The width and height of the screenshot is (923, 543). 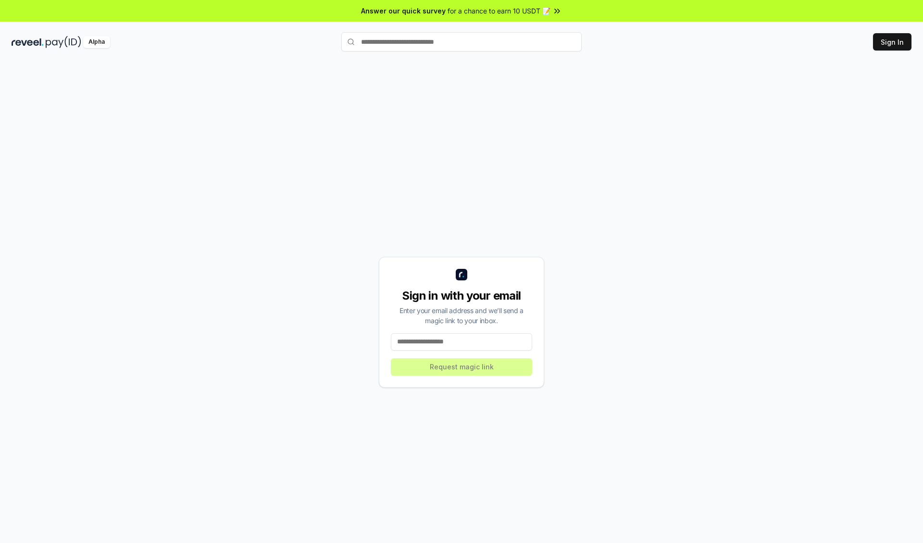 What do you see at coordinates (499, 11) in the screenshot?
I see `span: for a chance to earn 10 USDT 📝` at bounding box center [499, 11].